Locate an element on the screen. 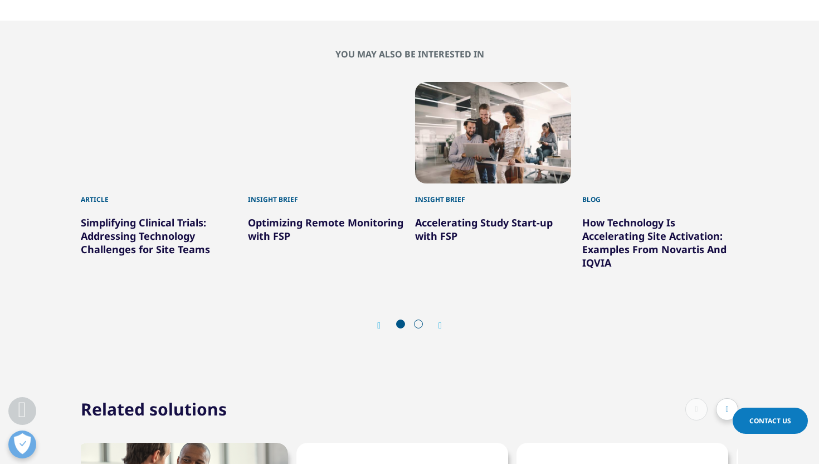 The width and height of the screenshot is (819, 464). a: Contact Us is located at coordinates (770, 420).